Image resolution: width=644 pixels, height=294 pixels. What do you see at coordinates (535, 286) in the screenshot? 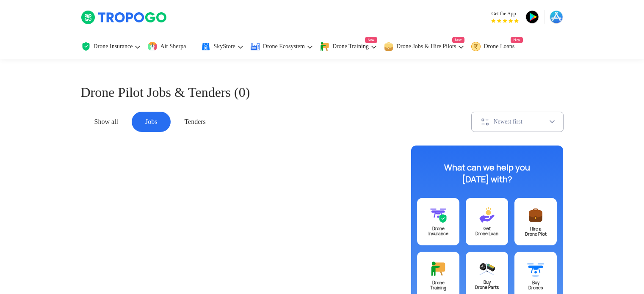
I see `div: Buy Drones` at bounding box center [535, 286].